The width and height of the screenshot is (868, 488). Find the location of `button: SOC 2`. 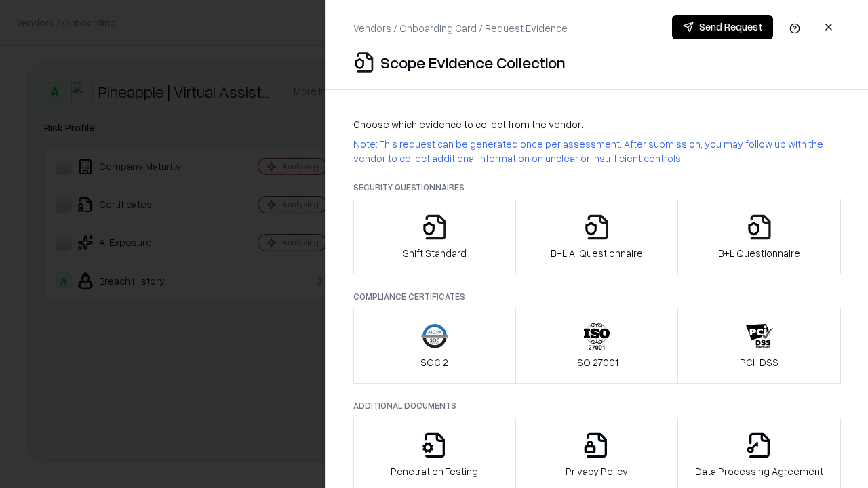

button: SOC 2 is located at coordinates (435, 346).